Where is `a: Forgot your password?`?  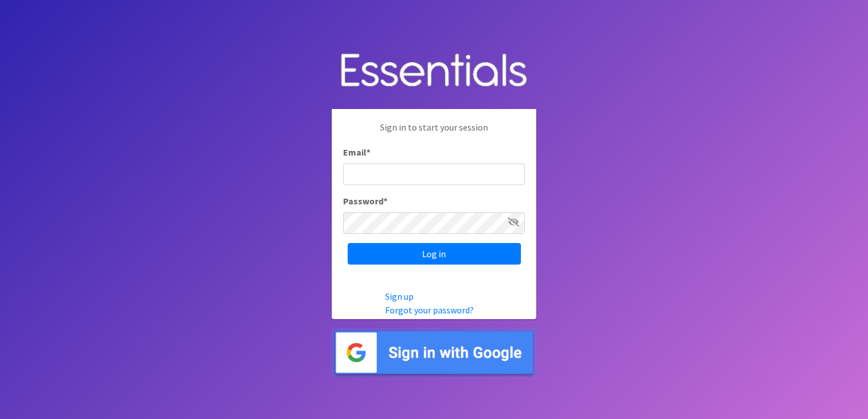 a: Forgot your password? is located at coordinates (430, 310).